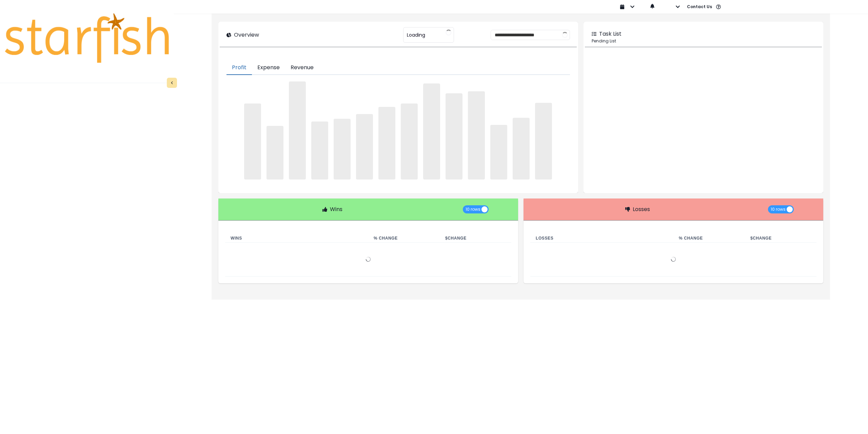 The image size is (868, 434). Describe the element at coordinates (297, 239) in the screenshot. I see `th: Wins` at that location.